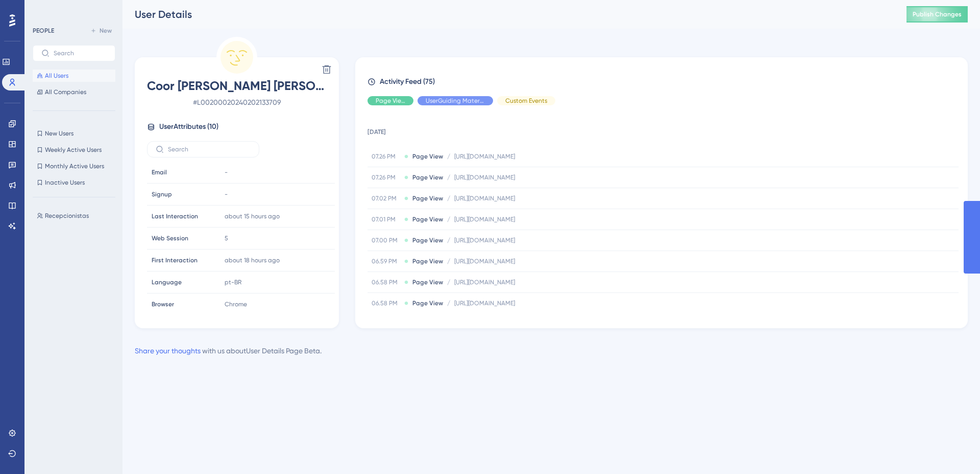  I want to click on div: User Details, so click(508, 14).